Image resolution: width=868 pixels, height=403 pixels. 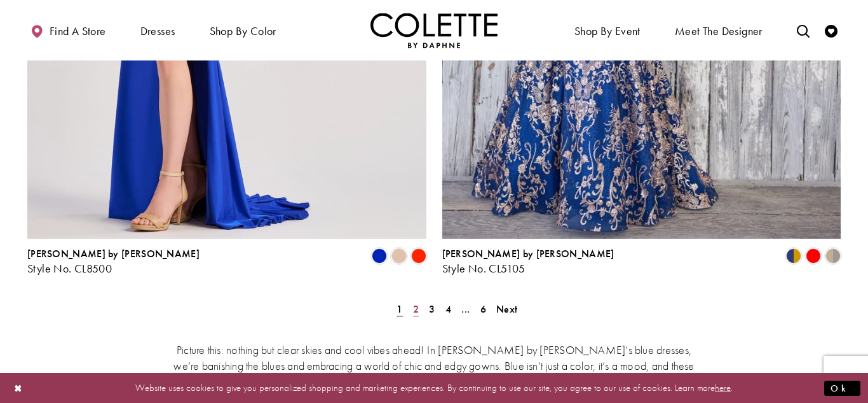 I want to click on p: Website uses cookies to give you personalized shopping and marketing experiences. By continuing t..., so click(x=434, y=387).